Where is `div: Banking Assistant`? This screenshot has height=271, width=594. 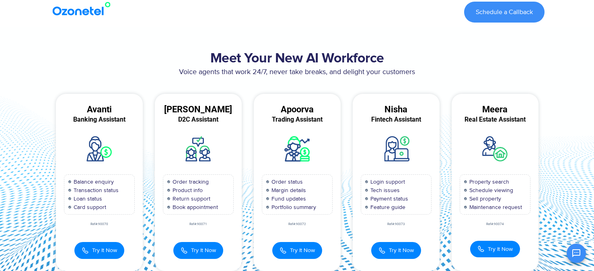 div: Banking Assistant is located at coordinates (99, 120).